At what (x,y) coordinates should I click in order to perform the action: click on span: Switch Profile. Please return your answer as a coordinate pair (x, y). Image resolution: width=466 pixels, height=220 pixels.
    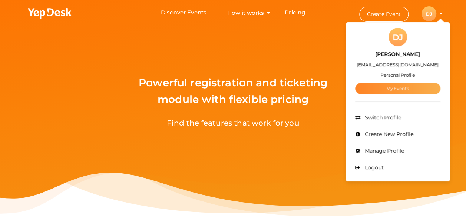
    Looking at the image, I should click on (382, 118).